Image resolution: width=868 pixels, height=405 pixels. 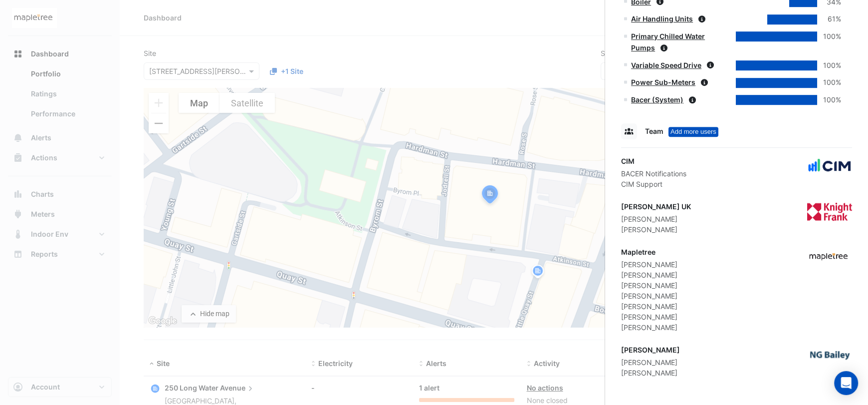 What do you see at coordinates (666, 65) in the screenshot?
I see `a: Variable Speed Drive` at bounding box center [666, 65].